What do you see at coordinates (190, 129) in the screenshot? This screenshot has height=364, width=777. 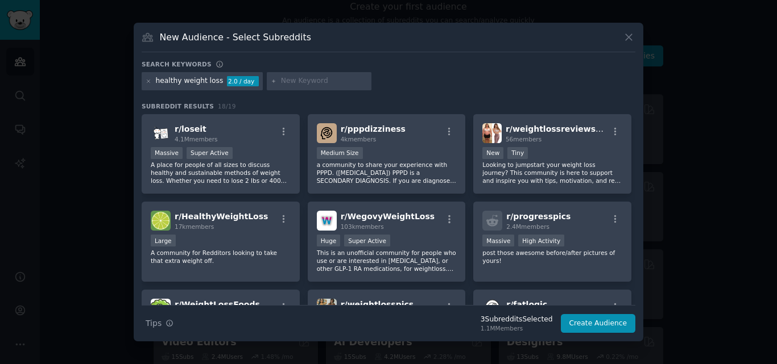 I see `span: r/ loseit` at bounding box center [190, 129].